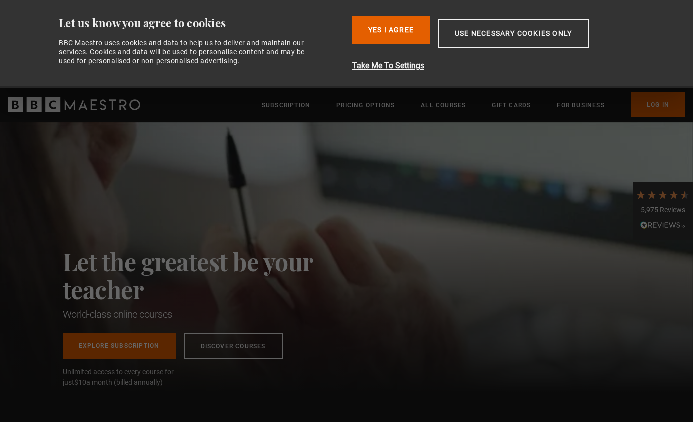 The image size is (693, 422). What do you see at coordinates (187, 52) in the screenshot?
I see `div: BBC Maestro uses cookies and data to help us to deliver and maintain our services. Cookies and da...` at bounding box center [187, 52].